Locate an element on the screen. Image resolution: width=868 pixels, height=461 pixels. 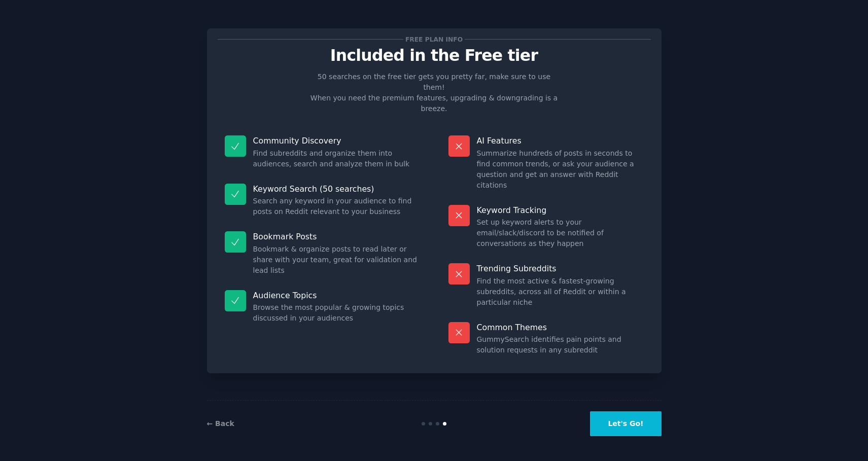
p: Common Themes is located at coordinates (560, 327).